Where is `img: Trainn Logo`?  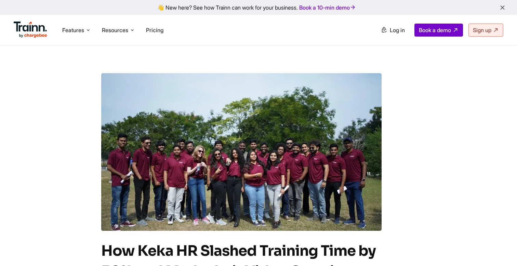
img: Trainn Logo is located at coordinates (30, 30).